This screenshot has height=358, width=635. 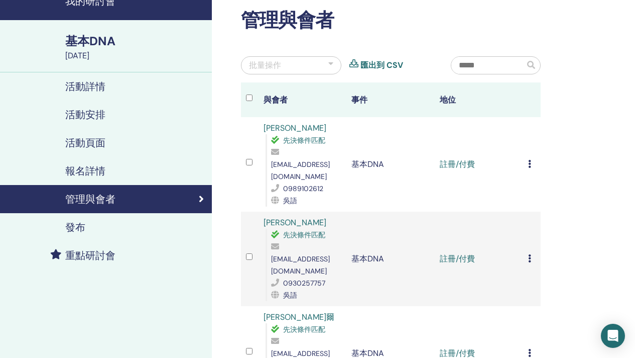 What do you see at coordinates (85, 115) in the screenshot?
I see `font: 活動安排` at bounding box center [85, 115].